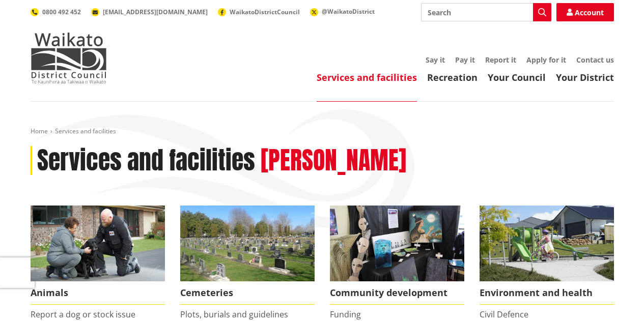 The image size is (644, 321). What do you see at coordinates (504, 314) in the screenshot?
I see `a: Civil Defence` at bounding box center [504, 314].